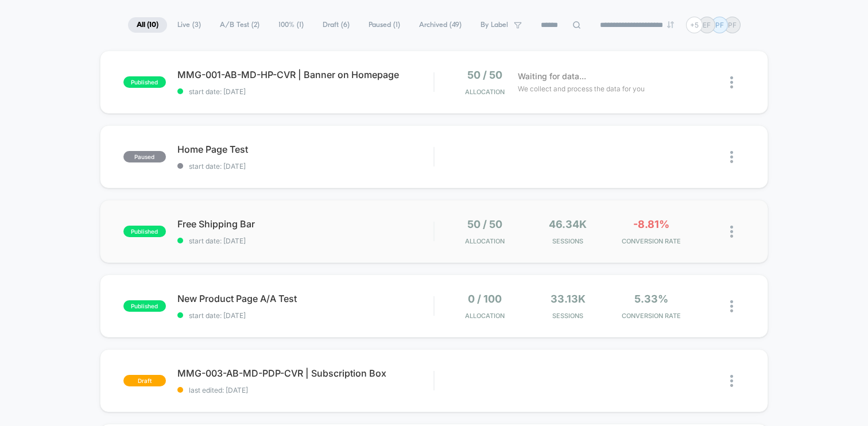 The height and width of the screenshot is (426, 868). I want to click on span: -8.81%, so click(651, 224).